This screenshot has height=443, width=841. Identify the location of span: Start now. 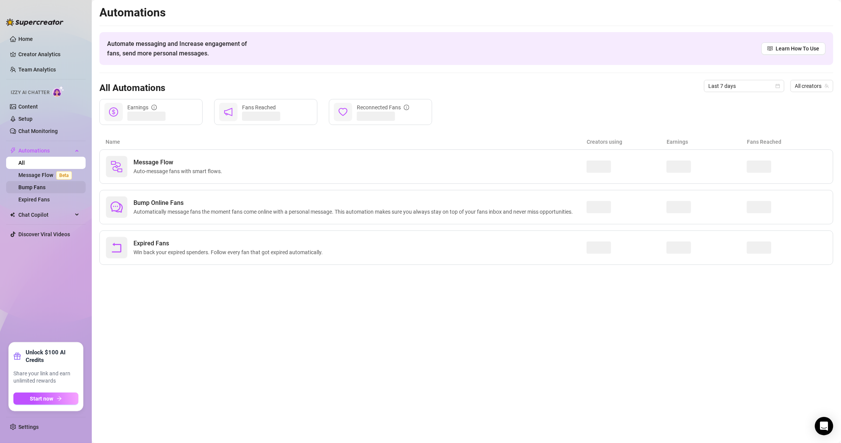
(42, 399).